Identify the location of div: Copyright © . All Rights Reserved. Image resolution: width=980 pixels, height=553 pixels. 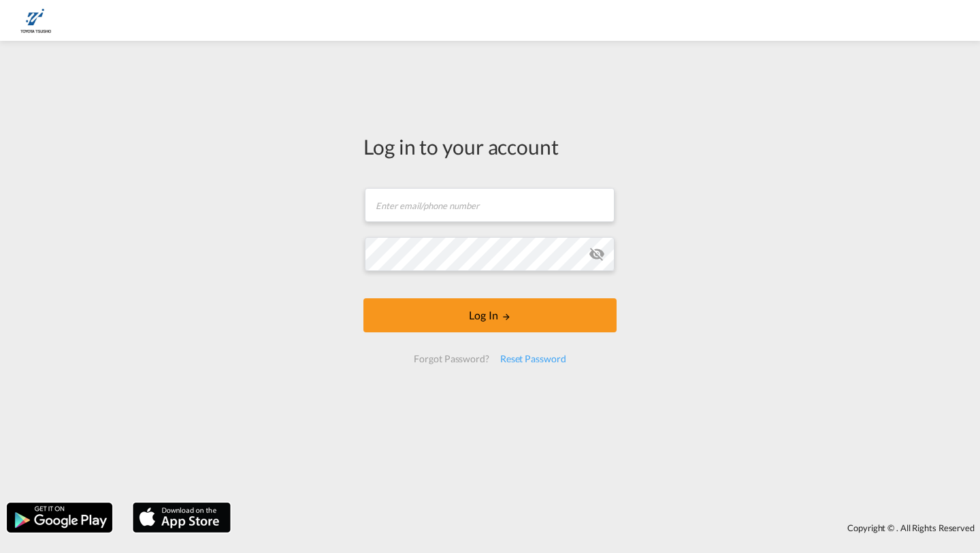
(608, 528).